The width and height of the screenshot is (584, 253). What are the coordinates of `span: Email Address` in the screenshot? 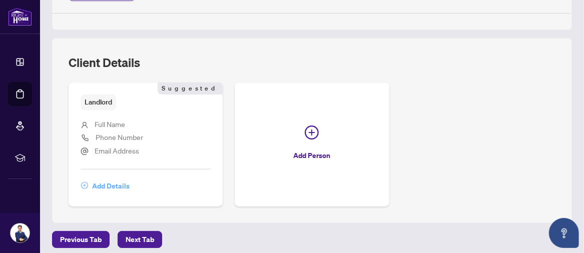 It's located at (117, 151).